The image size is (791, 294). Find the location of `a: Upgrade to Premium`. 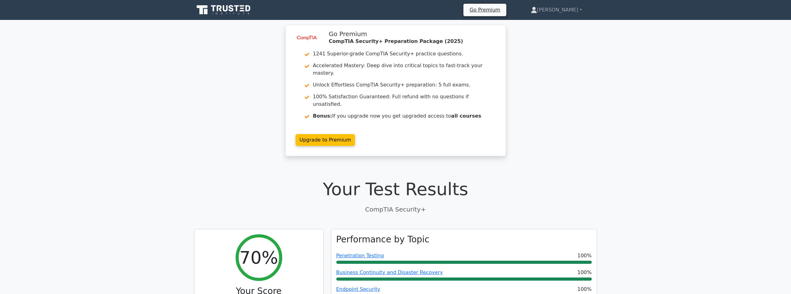

a: Upgrade to Premium is located at coordinates (325, 140).